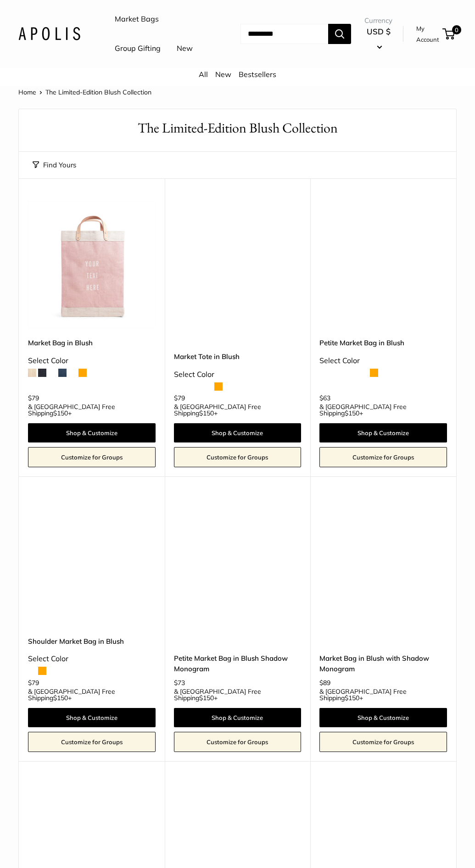  What do you see at coordinates (383, 265) in the screenshot?
I see `a: description_Our first ever Blush CollectionPetite Market Bag in Blush` at bounding box center [383, 265].